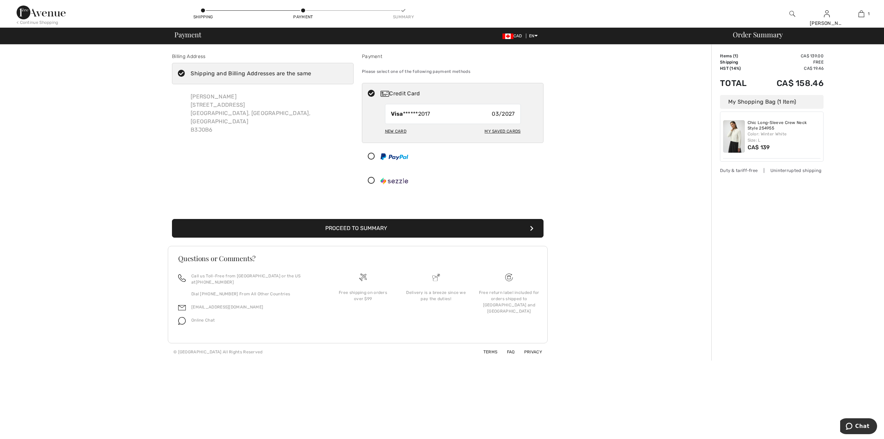 The image size is (884, 439). I want to click on img: 1ère Avenue, so click(41, 12).